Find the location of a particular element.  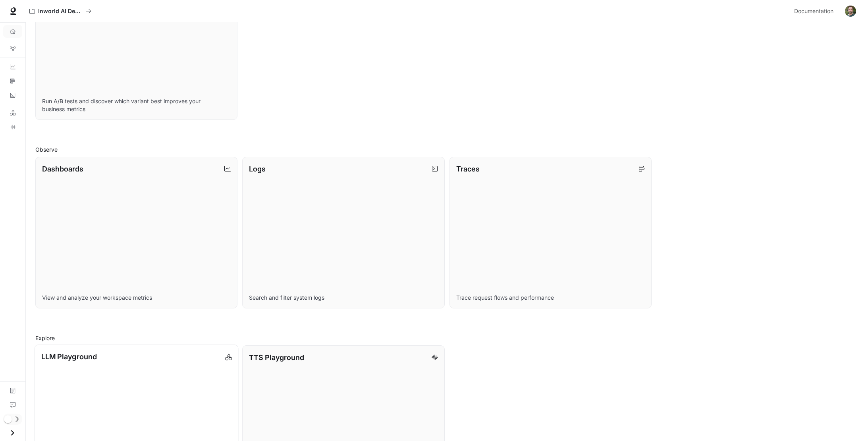

a: Overview is located at coordinates (13, 31).